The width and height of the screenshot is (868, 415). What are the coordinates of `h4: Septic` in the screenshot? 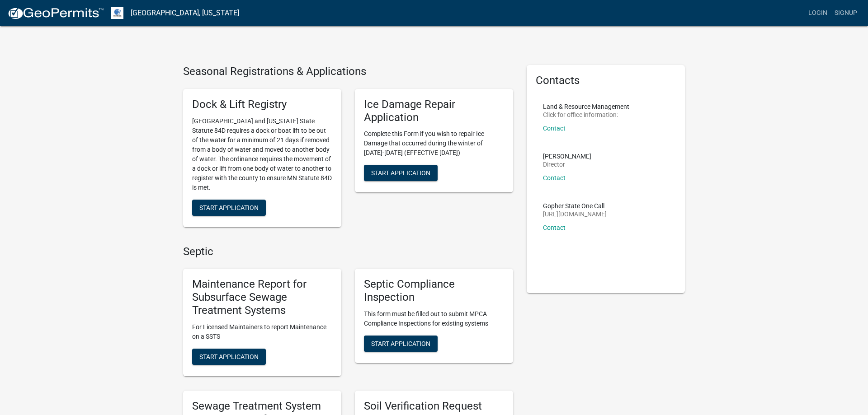 It's located at (348, 251).